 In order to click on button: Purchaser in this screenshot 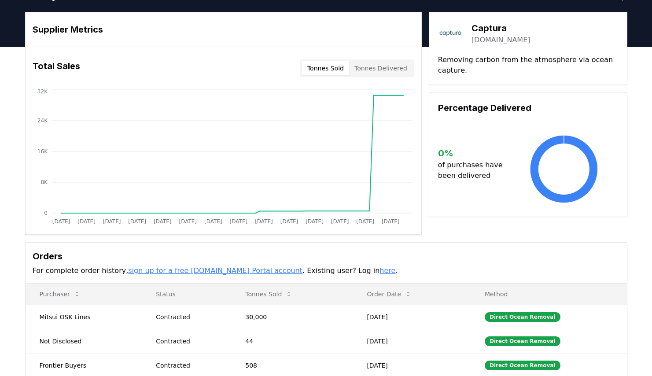, I will do `click(60, 294)`.